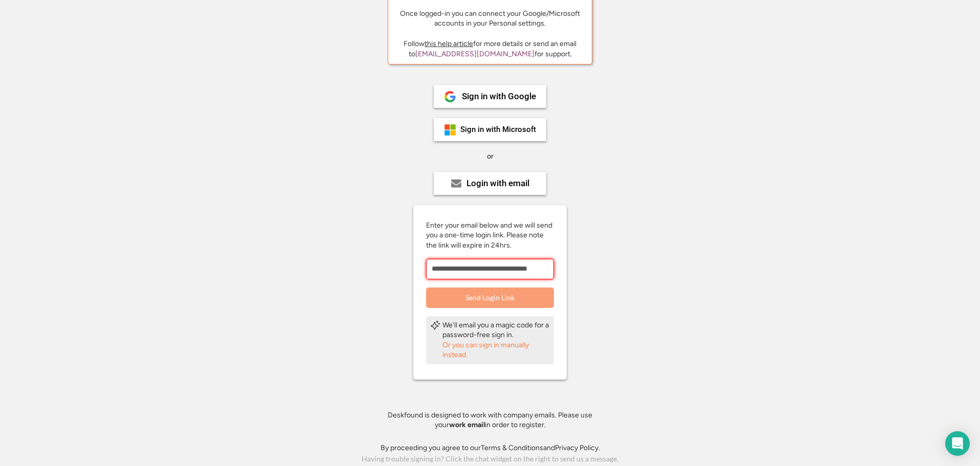  What do you see at coordinates (958, 443) in the screenshot?
I see `div: Open Intercom Messenger` at bounding box center [958, 443].